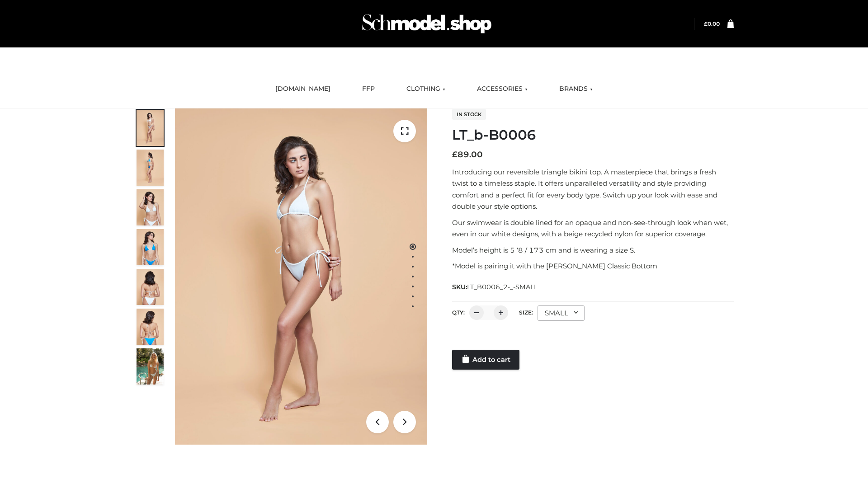  What do you see at coordinates (593, 228) in the screenshot?
I see `p: Our swimwear is double lined for an opaque and non-see-through look when wet, even in our white d...` at bounding box center [593, 228].